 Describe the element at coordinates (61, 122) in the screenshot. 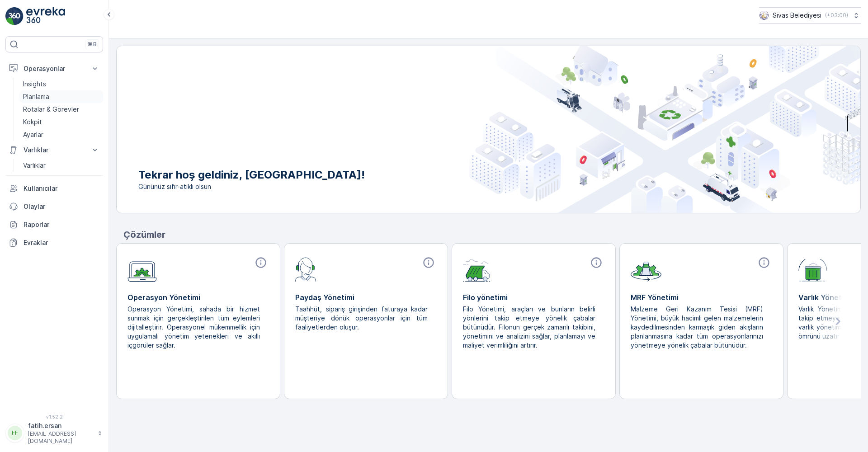

I see `a: Kokpit` at that location.